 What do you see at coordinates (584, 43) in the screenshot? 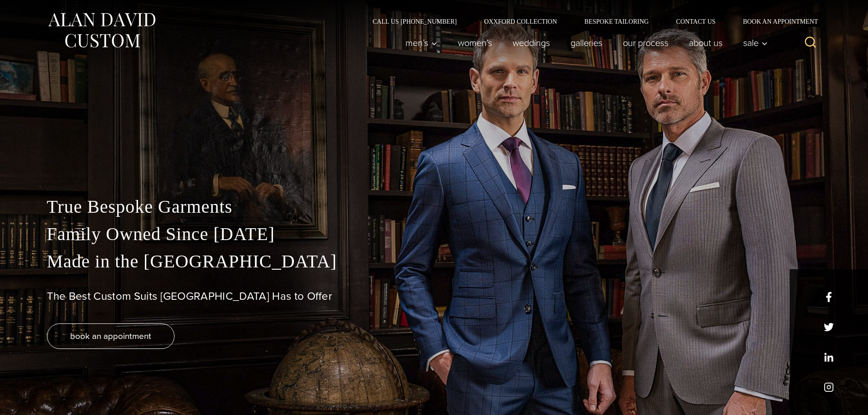
I see `nav: Primary Navigation` at bounding box center [584, 43].